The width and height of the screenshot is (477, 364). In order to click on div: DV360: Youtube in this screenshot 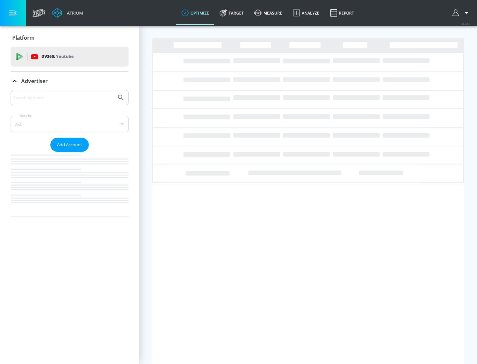, I will do `click(70, 57)`.